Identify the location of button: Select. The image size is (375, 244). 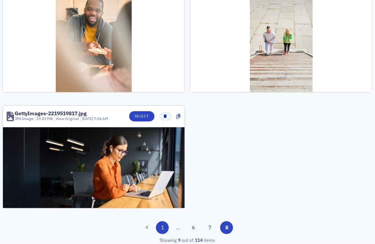
(142, 116).